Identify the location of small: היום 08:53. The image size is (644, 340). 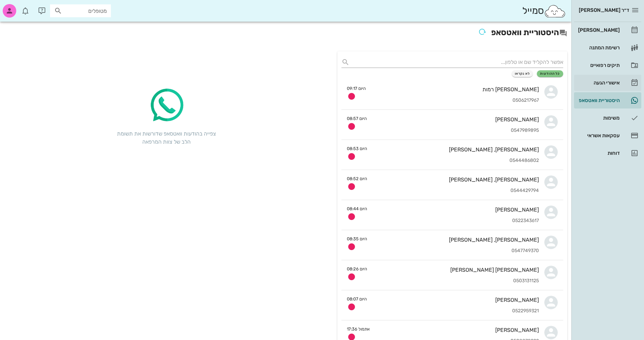
(357, 148).